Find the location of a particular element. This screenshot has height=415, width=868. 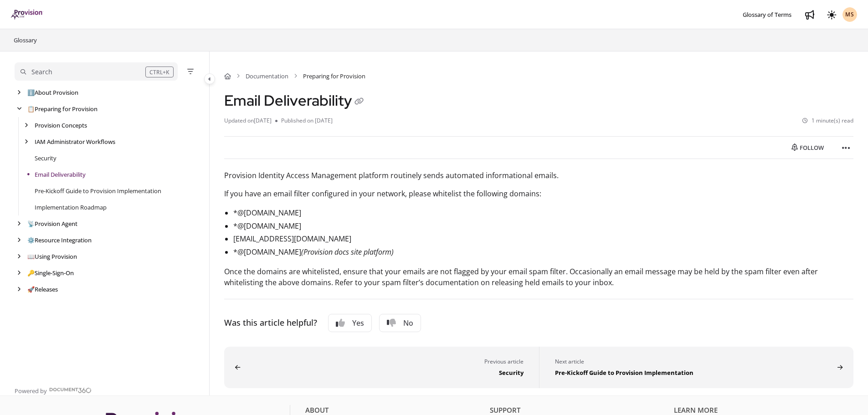

a: Single-Sign-On is located at coordinates (50, 272).